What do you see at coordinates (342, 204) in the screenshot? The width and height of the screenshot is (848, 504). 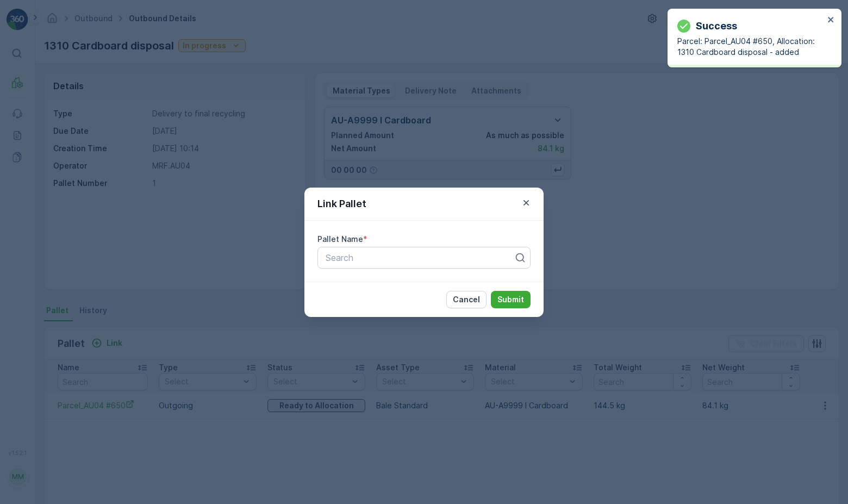 I see `p: Link Pallet` at bounding box center [342, 204].